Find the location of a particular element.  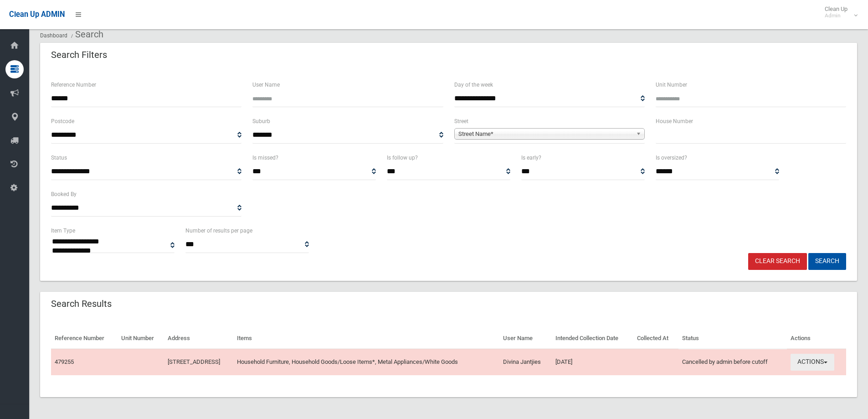

li: Search is located at coordinates (86, 34).